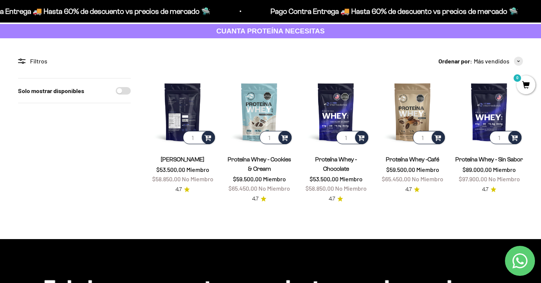  Describe the element at coordinates (183, 112) in the screenshot. I see `img: Proteína Whey - Vainilla` at that location.